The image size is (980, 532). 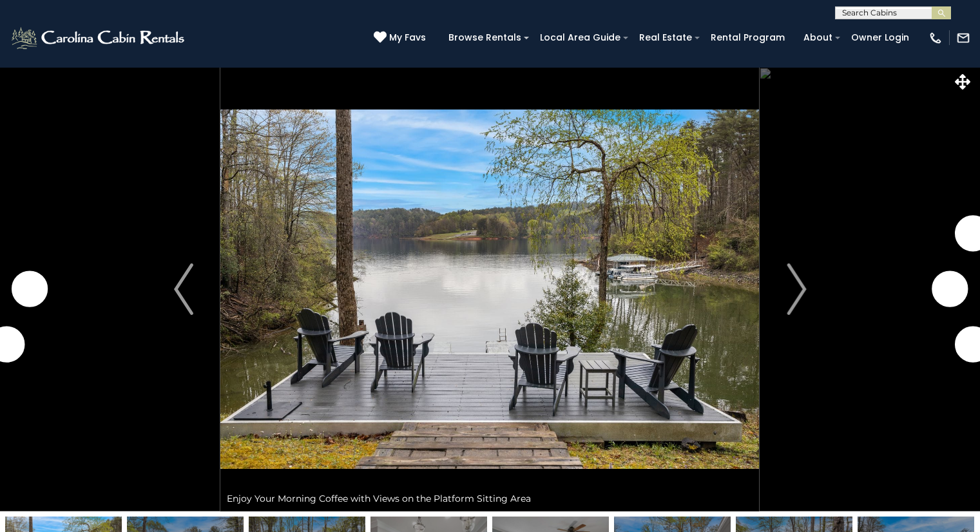 I want to click on div: Enjoy Your Morning Coffee with Views on the Platform Sitting Area, so click(x=490, y=498).